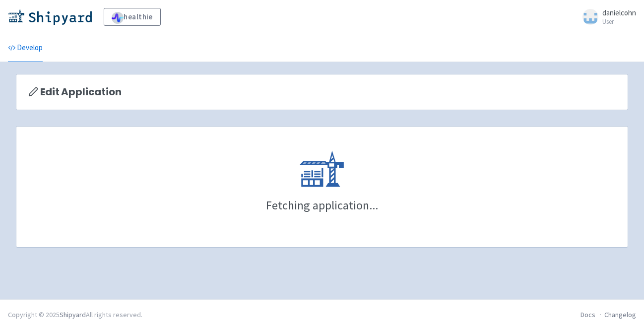  What do you see at coordinates (73, 314) in the screenshot?
I see `a: Shipyard` at bounding box center [73, 314].